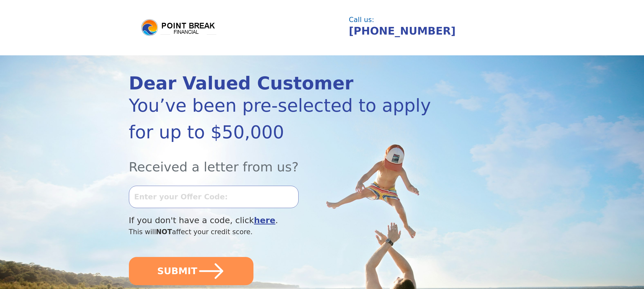 Image resolution: width=644 pixels, height=289 pixels. Describe the element at coordinates (430, 20) in the screenshot. I see `div: Call us:` at that location.